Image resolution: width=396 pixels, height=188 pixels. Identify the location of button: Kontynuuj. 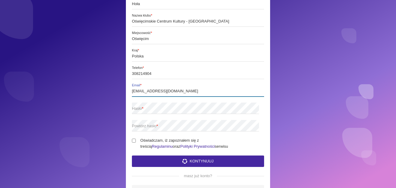
(198, 161).